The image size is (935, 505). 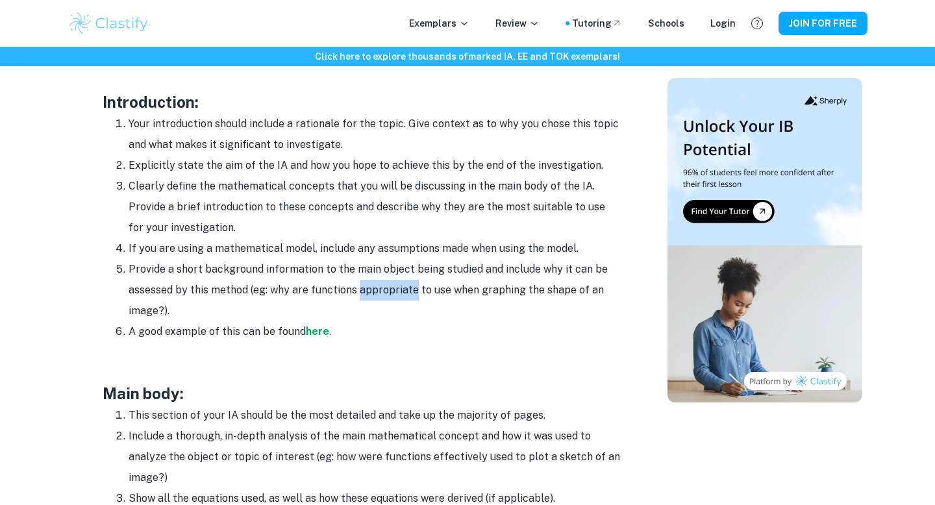 What do you see at coordinates (823, 23) in the screenshot?
I see `button: JOIN FOR FREE` at bounding box center [823, 23].